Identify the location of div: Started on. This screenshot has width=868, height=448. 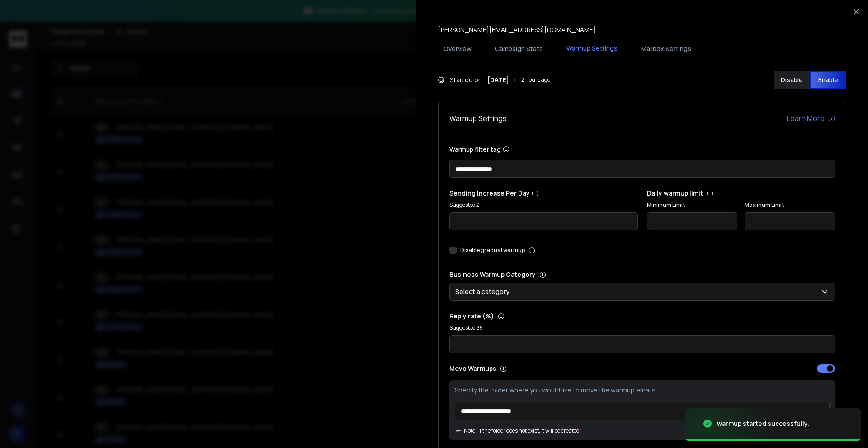
(494, 80).